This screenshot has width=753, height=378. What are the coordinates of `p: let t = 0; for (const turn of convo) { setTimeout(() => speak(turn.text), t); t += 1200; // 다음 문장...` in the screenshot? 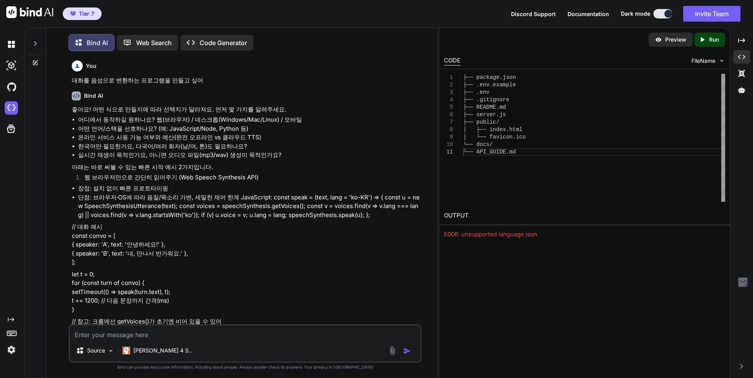 It's located at (246, 292).